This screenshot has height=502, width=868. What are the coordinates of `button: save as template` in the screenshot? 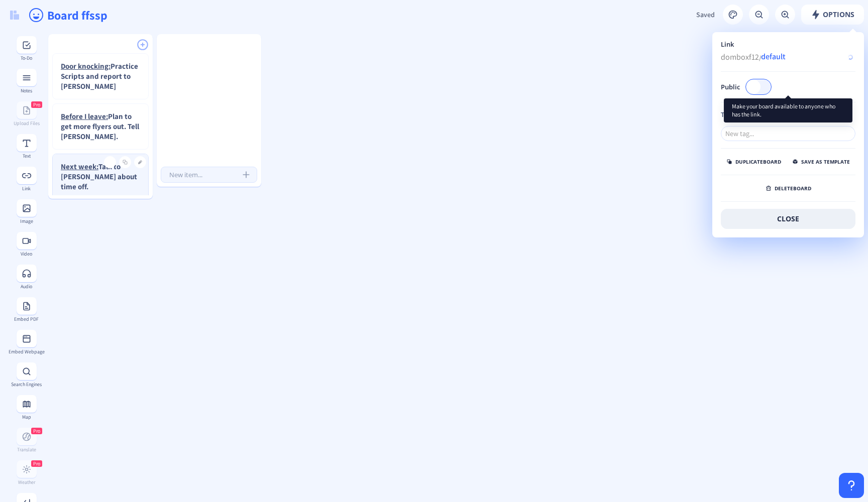 It's located at (820, 162).